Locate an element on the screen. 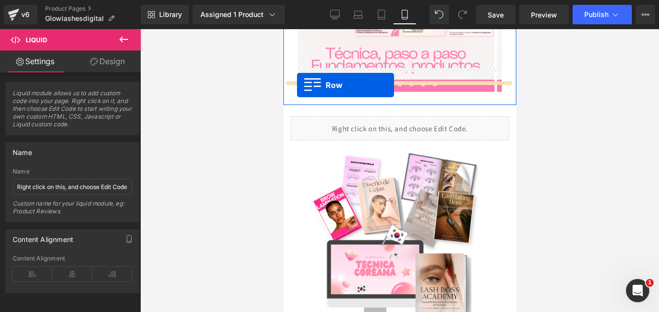 The image size is (659, 312). div: Custom name for your liquid module, eg: Product Reviews is located at coordinates (72, 210).